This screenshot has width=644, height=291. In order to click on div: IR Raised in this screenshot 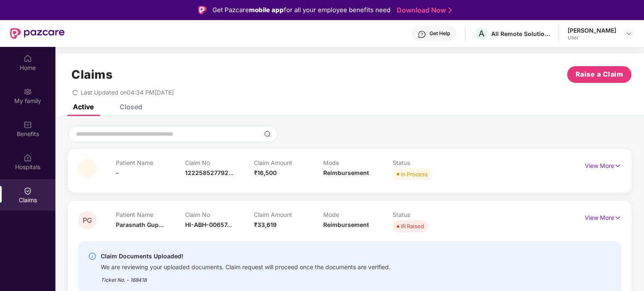, I will do `click(412, 227)`.